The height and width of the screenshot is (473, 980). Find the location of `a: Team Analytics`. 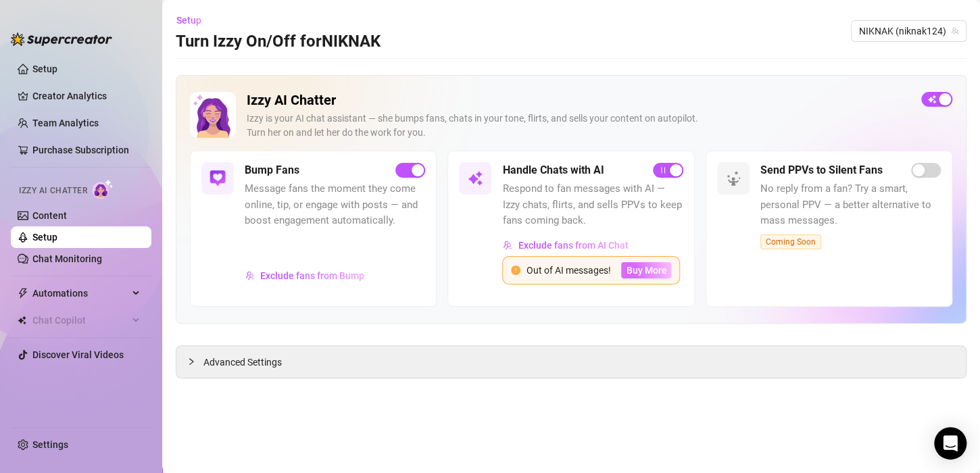

a: Team Analytics is located at coordinates (65, 123).